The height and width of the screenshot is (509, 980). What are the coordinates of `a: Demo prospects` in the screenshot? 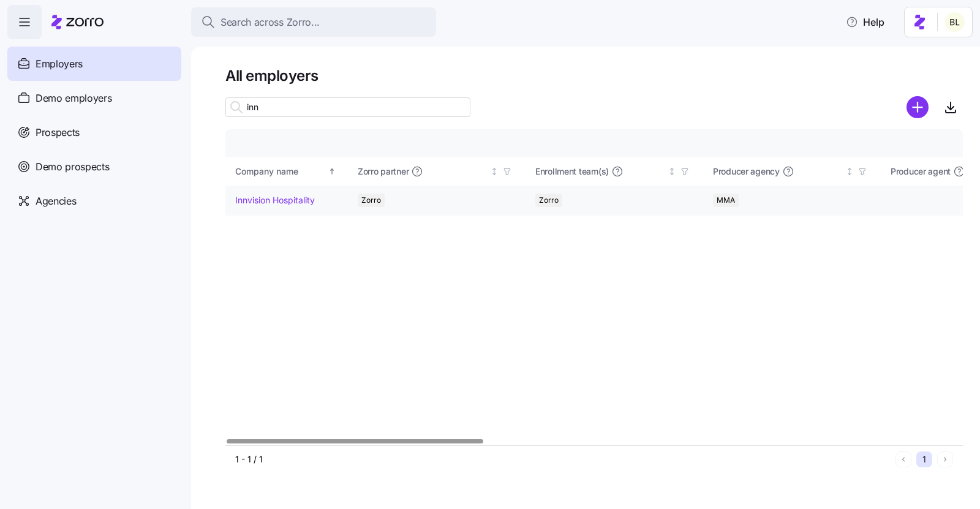 It's located at (95, 167).